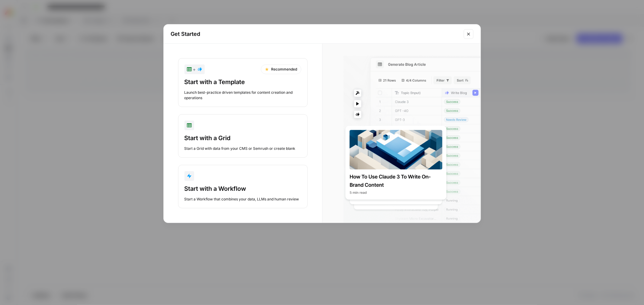  What do you see at coordinates (243, 136) in the screenshot?
I see `button: Start with a GridStart a Grid with data from your CMS or Semrush or create blank` at bounding box center [243, 136].